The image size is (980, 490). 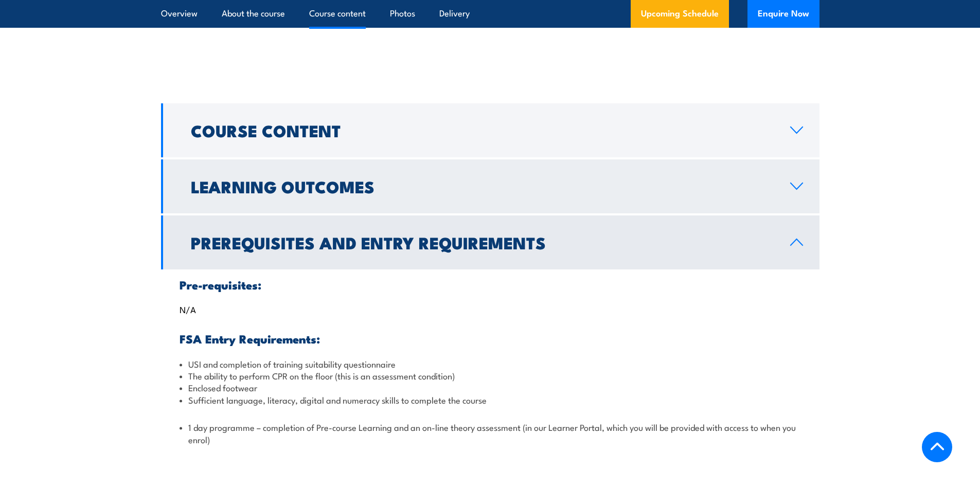 I want to click on li: USI and completion of training suitability questionnaire, so click(x=490, y=364).